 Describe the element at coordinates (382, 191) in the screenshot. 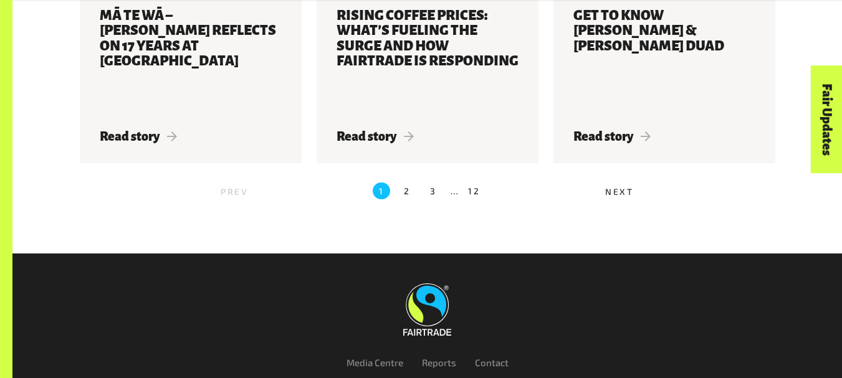

I see `label: 1` at that location.